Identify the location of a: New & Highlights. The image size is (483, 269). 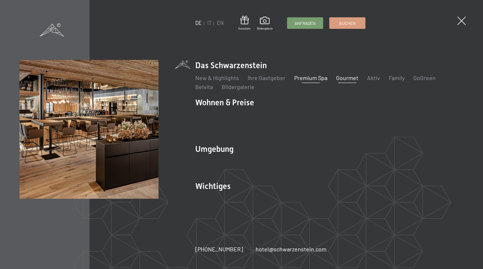
(217, 78).